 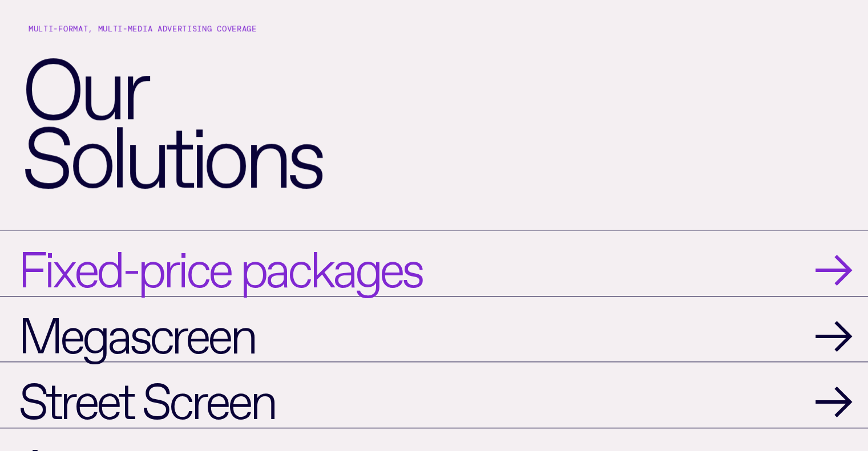 I want to click on span: Megascreen, so click(x=136, y=329).